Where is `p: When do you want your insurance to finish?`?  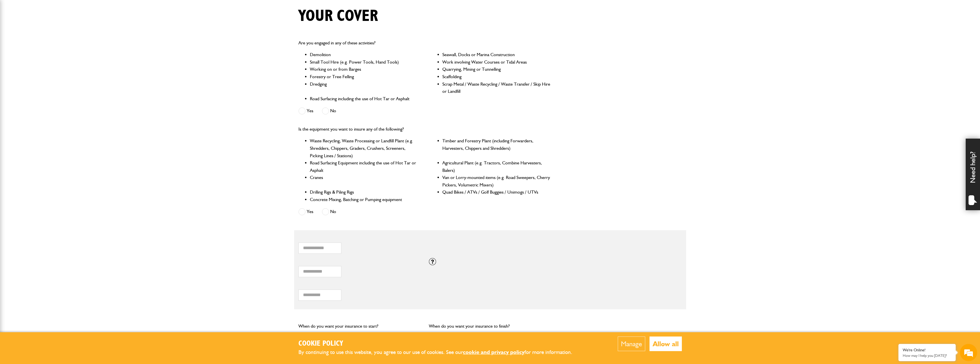
p: When do you want your insurance to finish? is located at coordinates (490, 326).